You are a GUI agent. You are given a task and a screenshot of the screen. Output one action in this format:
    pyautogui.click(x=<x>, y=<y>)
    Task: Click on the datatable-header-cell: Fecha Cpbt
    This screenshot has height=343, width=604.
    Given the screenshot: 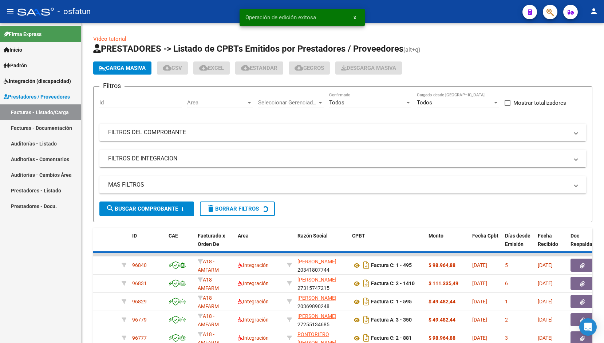 What is the action you would take?
    pyautogui.click(x=485, y=244)
    